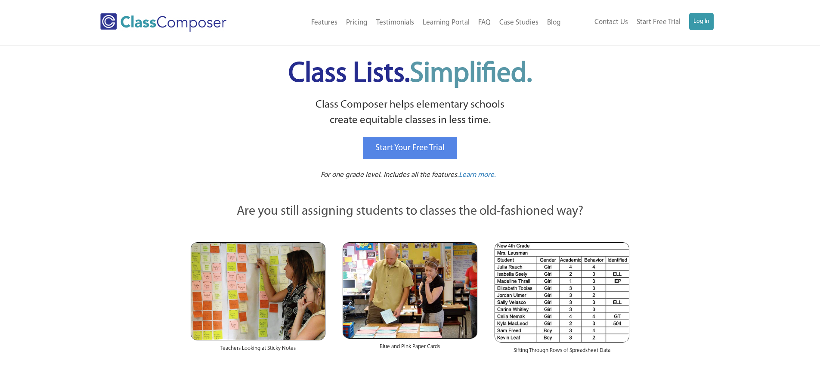 The height and width of the screenshot is (392, 820). I want to click on div: Blue and Pink Paper Cards, so click(410, 349).